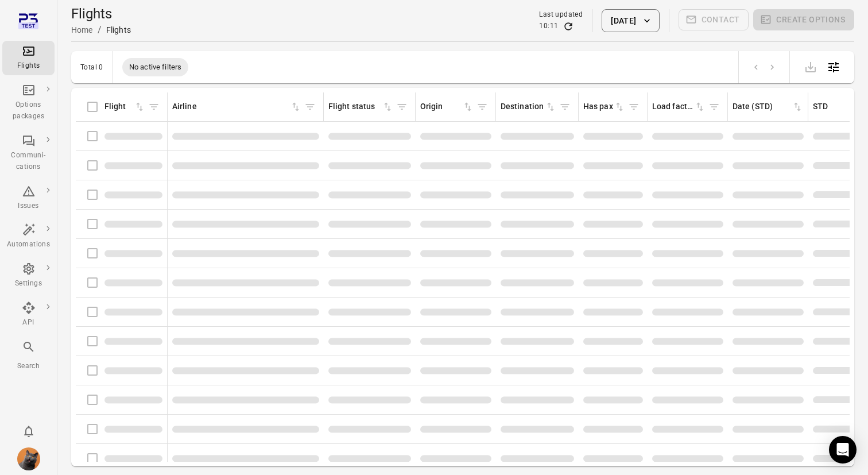 Image resolution: width=868 pixels, height=475 pixels. What do you see at coordinates (360, 107) in the screenshot?
I see `div: Sort by flight status in ascending order` at bounding box center [360, 107].